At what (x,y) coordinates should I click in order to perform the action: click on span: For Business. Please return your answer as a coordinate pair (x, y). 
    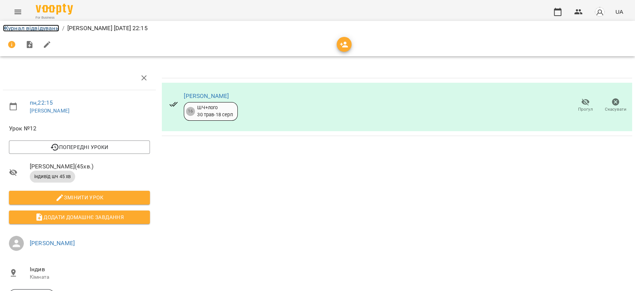
    Looking at the image, I should click on (54, 17).